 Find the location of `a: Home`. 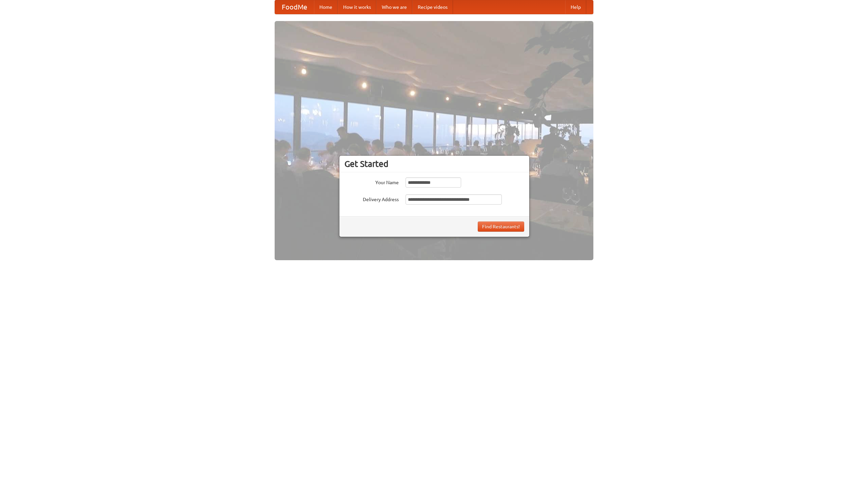

a: Home is located at coordinates (326, 8).